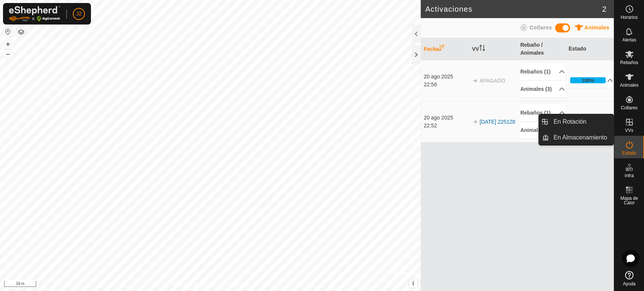 This screenshot has height=291, width=644. I want to click on span: Estado, so click(629, 153).